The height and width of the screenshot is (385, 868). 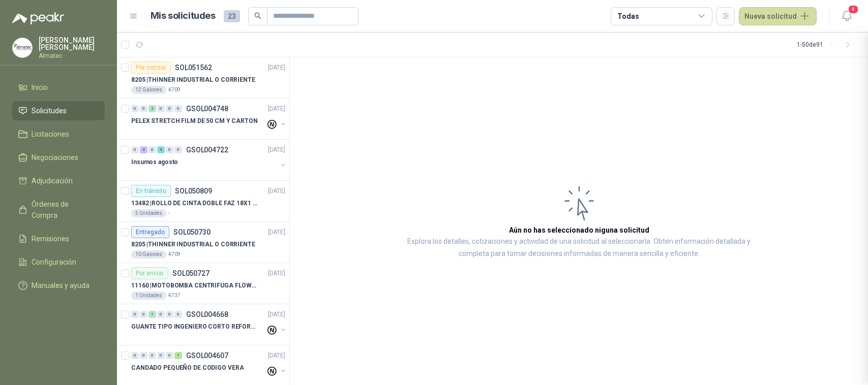 What do you see at coordinates (63, 210) in the screenshot?
I see `span: Órdenes de Compra` at bounding box center [63, 210].